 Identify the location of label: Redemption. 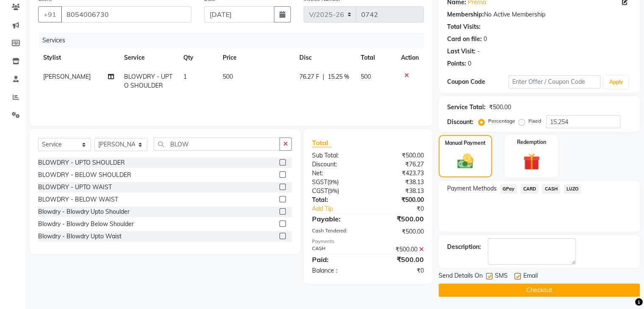
(531, 142).